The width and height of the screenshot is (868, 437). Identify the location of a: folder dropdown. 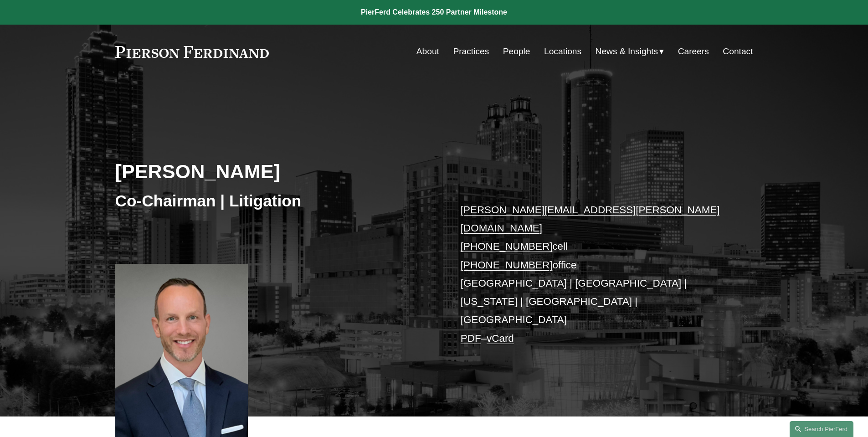
(630, 51).